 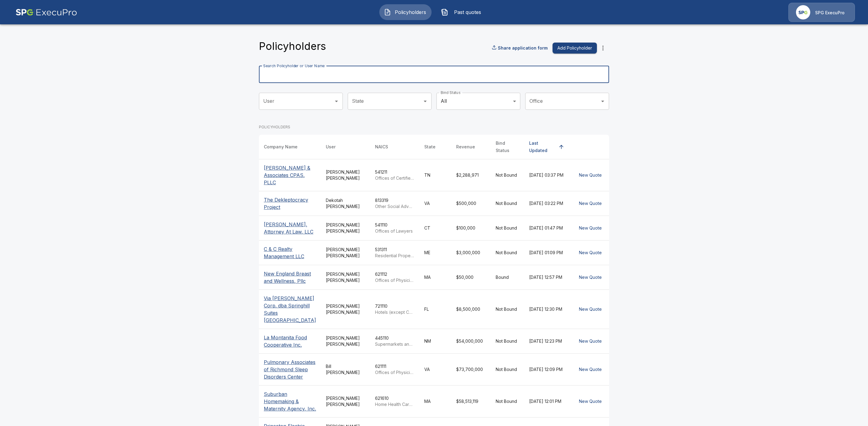 I want to click on img: Agency Icon, so click(x=803, y=12).